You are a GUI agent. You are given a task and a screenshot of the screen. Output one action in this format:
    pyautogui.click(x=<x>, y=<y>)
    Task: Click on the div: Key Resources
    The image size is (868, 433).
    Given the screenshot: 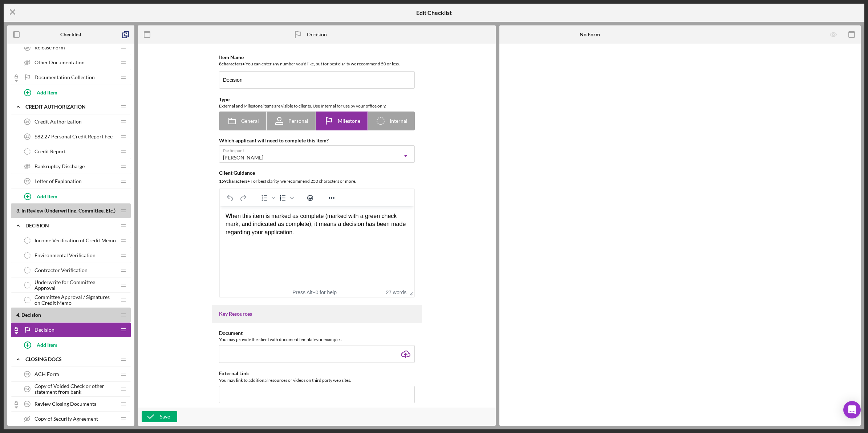 What is the action you would take?
    pyautogui.click(x=317, y=314)
    